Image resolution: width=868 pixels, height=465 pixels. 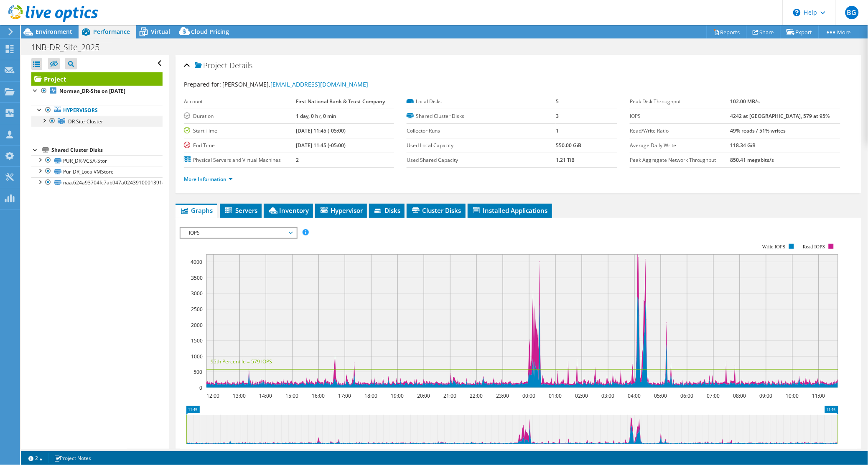 What do you see at coordinates (196, 210) in the screenshot?
I see `span: Graphs` at bounding box center [196, 210].